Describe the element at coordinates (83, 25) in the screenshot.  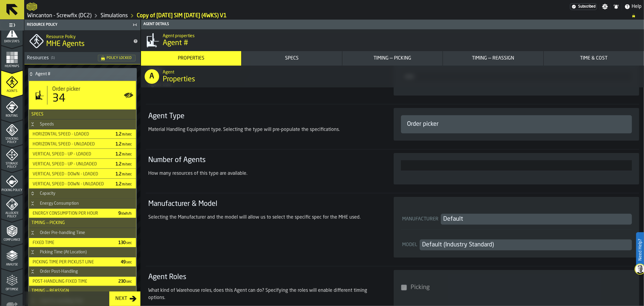
I see `header: Resource Policy` at that location.